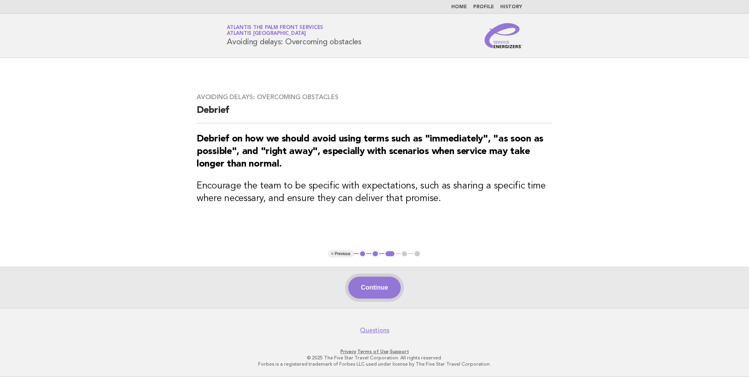 The image size is (749, 377). I want to click on a: Questions, so click(374, 330).